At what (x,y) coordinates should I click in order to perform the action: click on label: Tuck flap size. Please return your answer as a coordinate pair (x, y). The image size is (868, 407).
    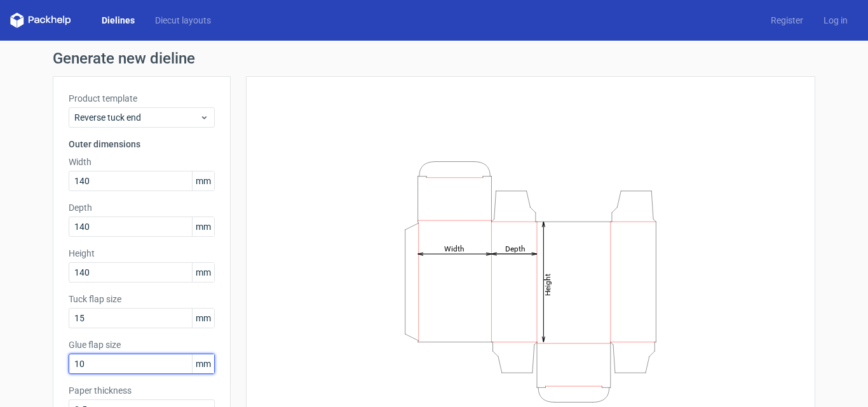
    Looking at the image, I should click on (142, 299).